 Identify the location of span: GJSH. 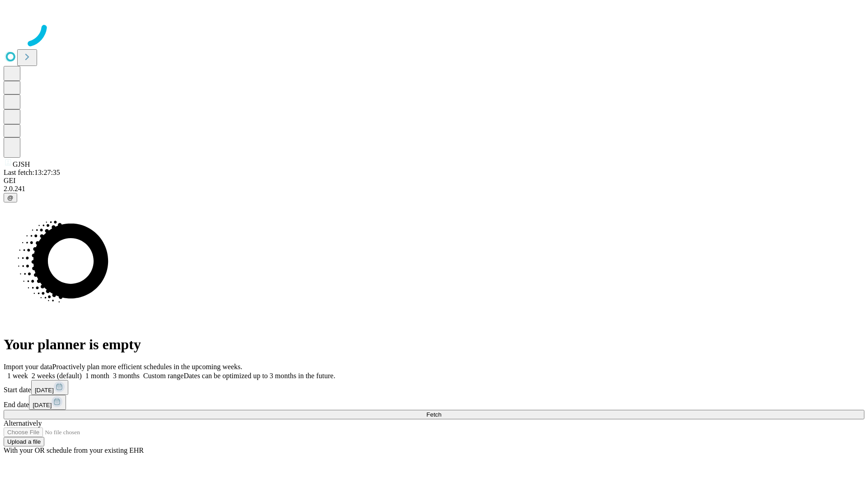
(21, 164).